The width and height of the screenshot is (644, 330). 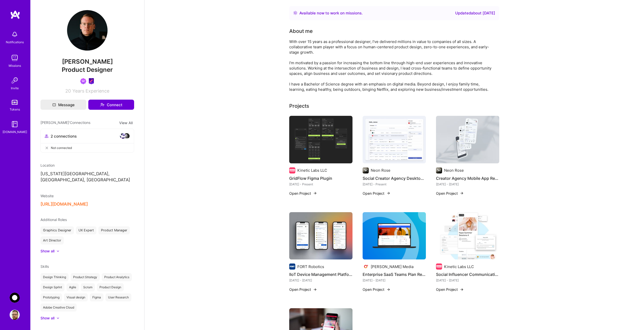 I want to click on div: Graphics Designer, so click(x=57, y=230).